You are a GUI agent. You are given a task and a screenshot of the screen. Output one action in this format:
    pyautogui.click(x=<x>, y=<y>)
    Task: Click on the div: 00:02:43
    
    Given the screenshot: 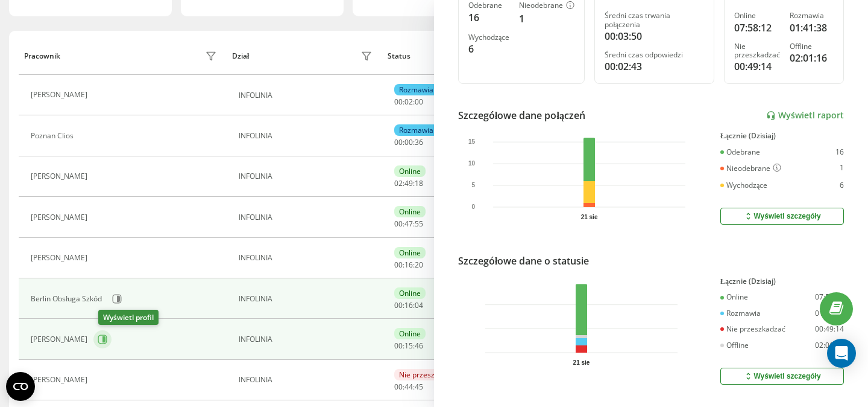 What is the action you would take?
    pyautogui.click(x=654, y=66)
    